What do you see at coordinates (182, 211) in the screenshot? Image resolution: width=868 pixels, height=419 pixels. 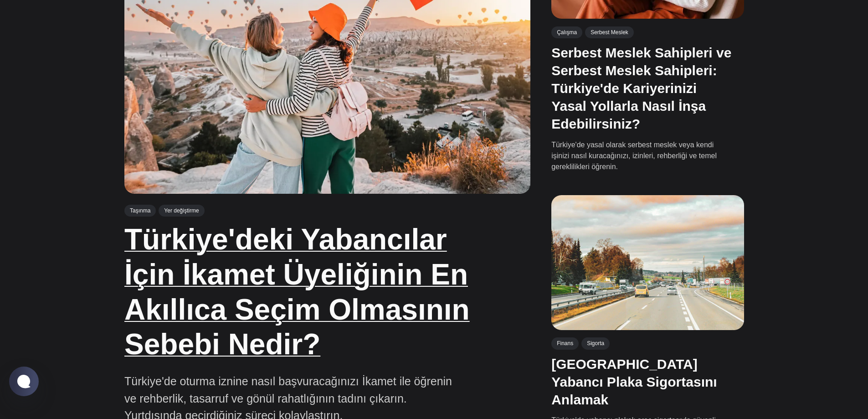 I see `a: Yer değiştirme` at bounding box center [182, 211].